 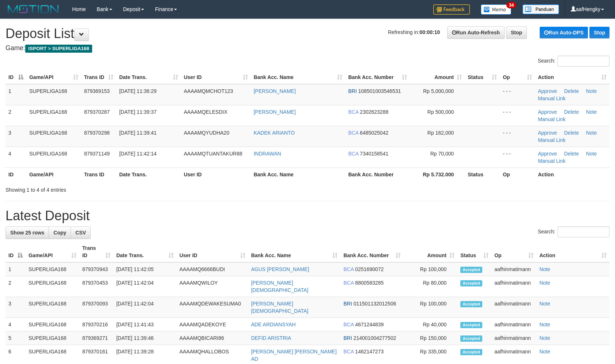 I want to click on span: 34, so click(x=511, y=5).